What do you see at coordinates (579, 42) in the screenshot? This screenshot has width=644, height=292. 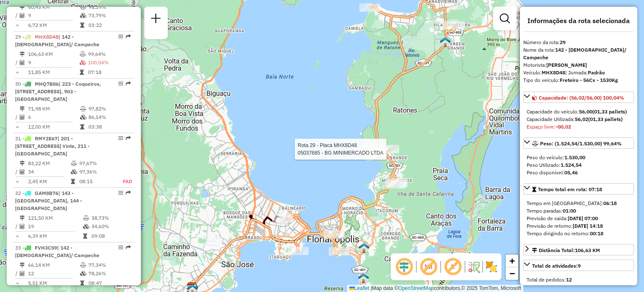 I see `div: Número da rota:` at bounding box center [579, 42].